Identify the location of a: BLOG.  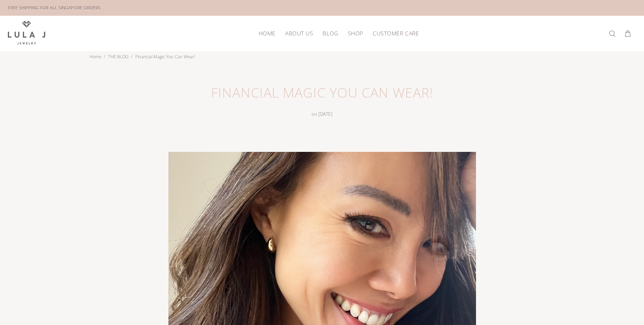
(330, 33).